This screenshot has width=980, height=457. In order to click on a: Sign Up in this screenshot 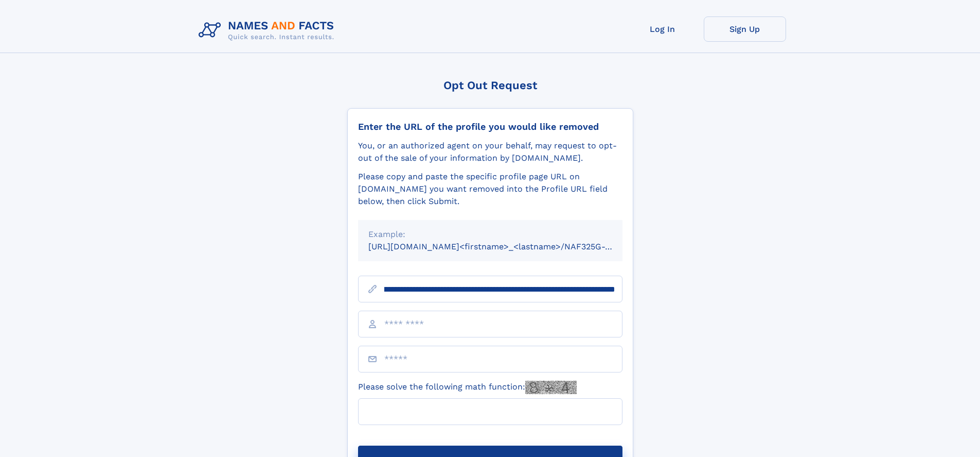, I will do `click(745, 29)`.